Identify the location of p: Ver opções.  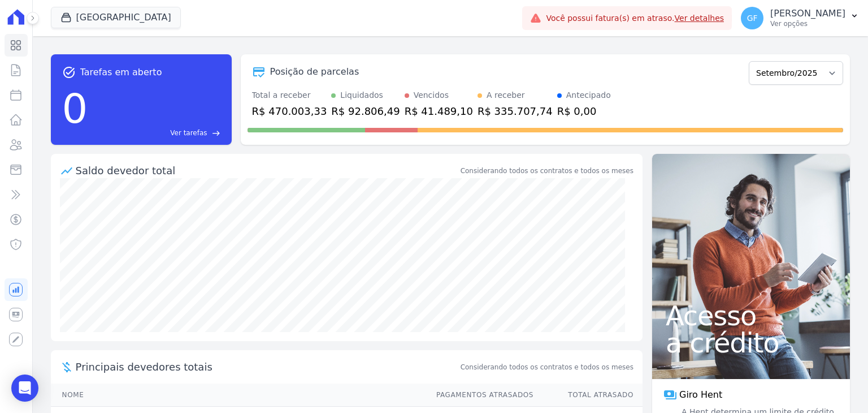
(808, 23).